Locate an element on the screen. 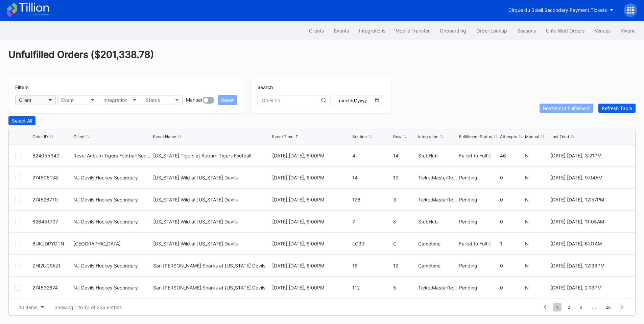 The image size is (644, 324). div: 1 is located at coordinates (511, 243).